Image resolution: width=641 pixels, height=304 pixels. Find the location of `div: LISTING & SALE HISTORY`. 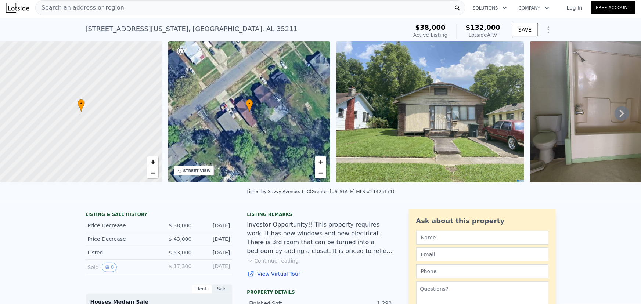

div: LISTING & SALE HISTORY is located at coordinates (159, 215).